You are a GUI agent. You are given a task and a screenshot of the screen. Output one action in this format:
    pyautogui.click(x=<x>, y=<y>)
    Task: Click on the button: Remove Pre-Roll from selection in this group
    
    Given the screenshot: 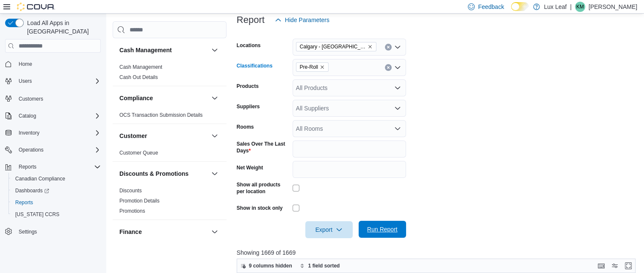 What is the action you would take?
    pyautogui.click(x=322, y=67)
    